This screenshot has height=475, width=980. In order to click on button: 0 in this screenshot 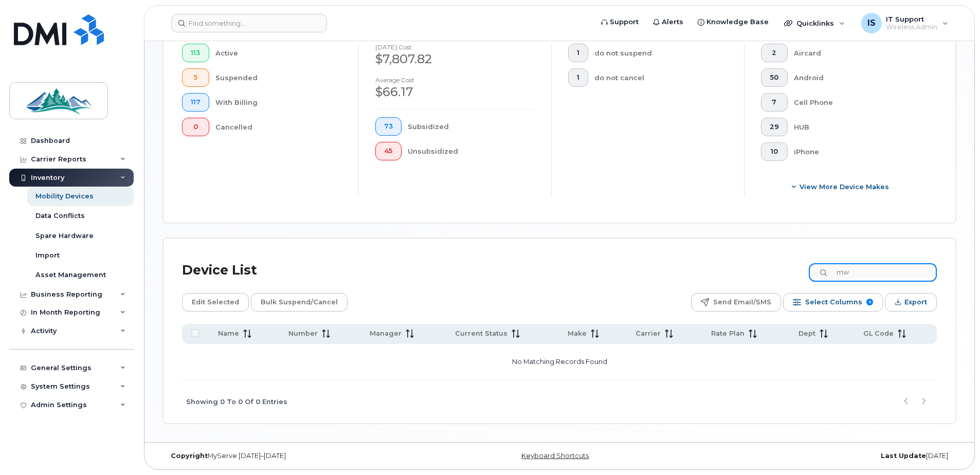, I will do `click(196, 127)`.